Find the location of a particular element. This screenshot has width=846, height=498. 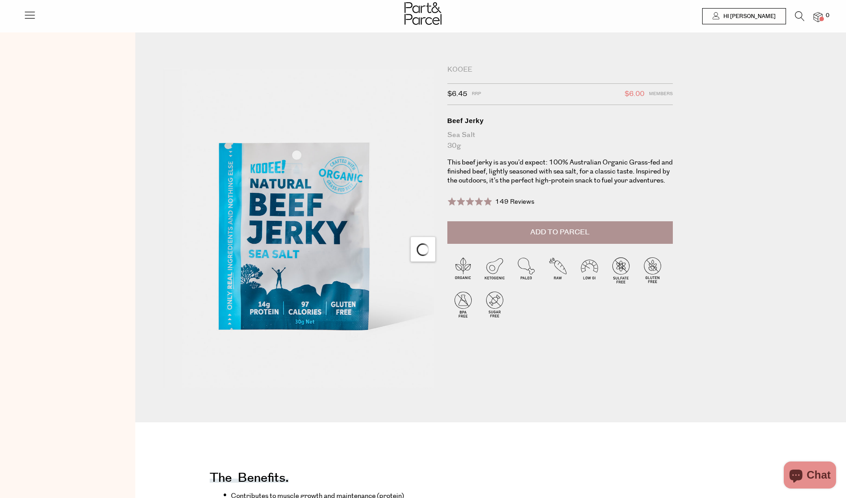

img: P_P-ICONS-Live_Bec_V11_Ketogenic.svg is located at coordinates (494, 270).